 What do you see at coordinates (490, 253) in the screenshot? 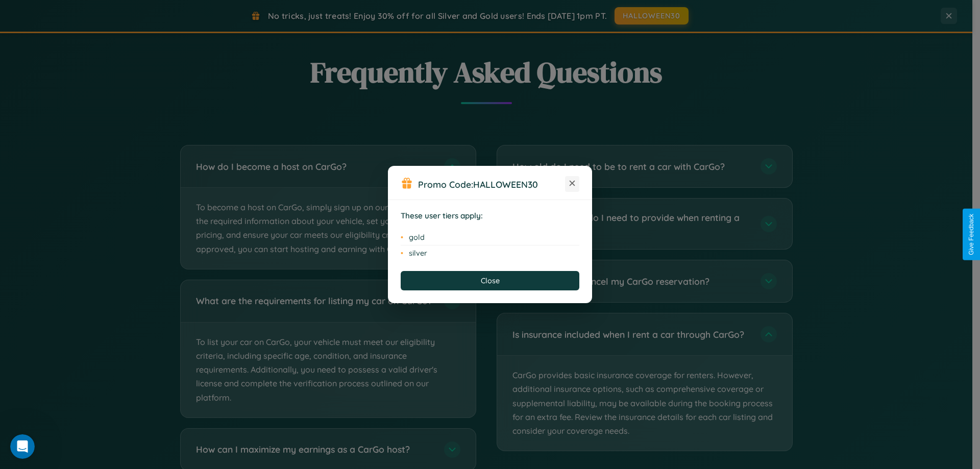
I see `li: silver` at bounding box center [490, 253].